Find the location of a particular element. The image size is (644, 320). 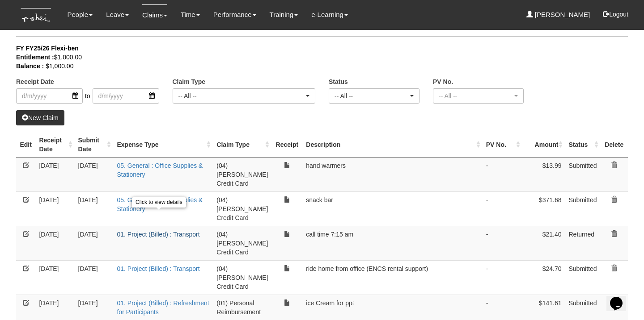

label: Receipt Date is located at coordinates (35, 82).